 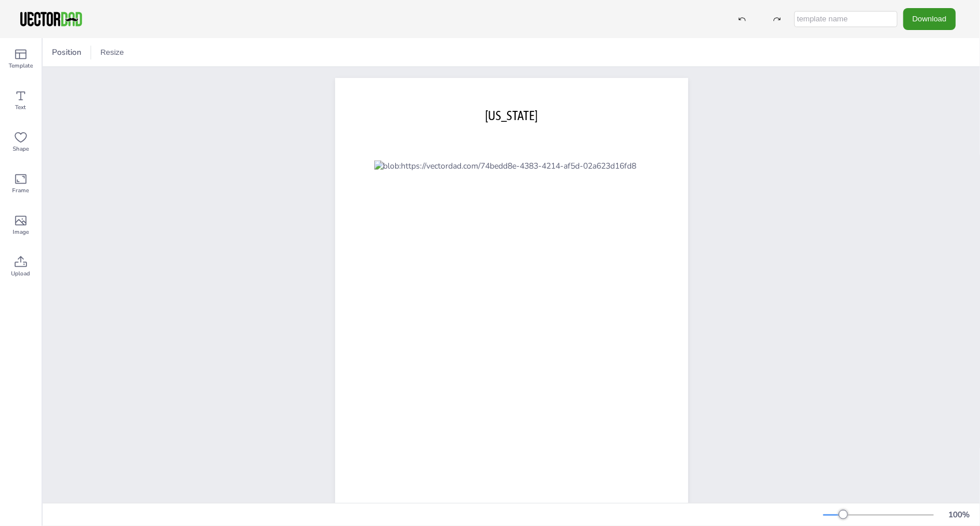 I want to click on span: Template, so click(x=21, y=65).